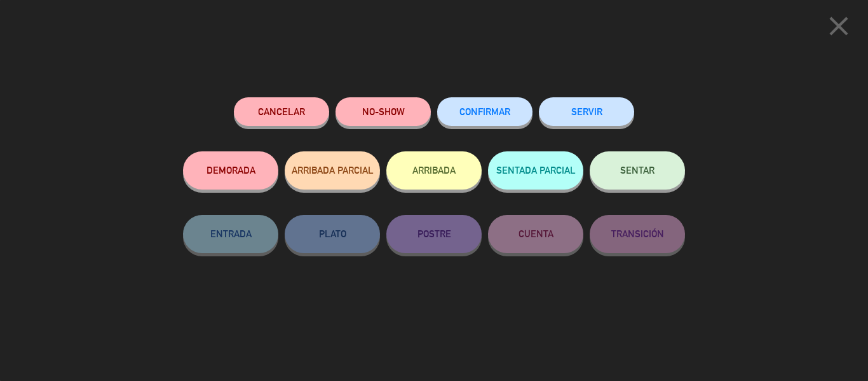 The width and height of the screenshot is (868, 381). Describe the element at coordinates (434, 171) in the screenshot. I see `button: ARRIBADA` at that location.